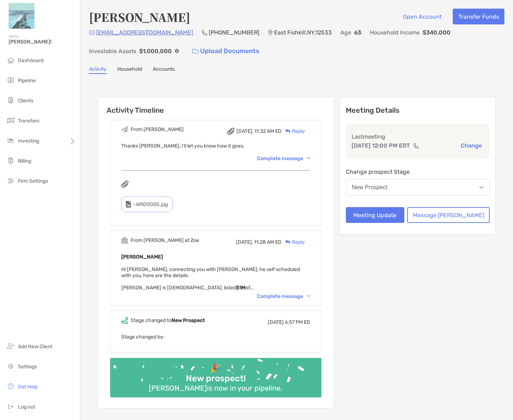 The width and height of the screenshot is (513, 420). Describe the element at coordinates (188, 320) in the screenshot. I see `b: New Prospect` at that location.